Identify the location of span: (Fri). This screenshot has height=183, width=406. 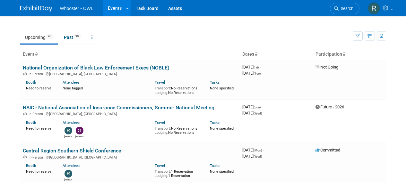
(256, 67).